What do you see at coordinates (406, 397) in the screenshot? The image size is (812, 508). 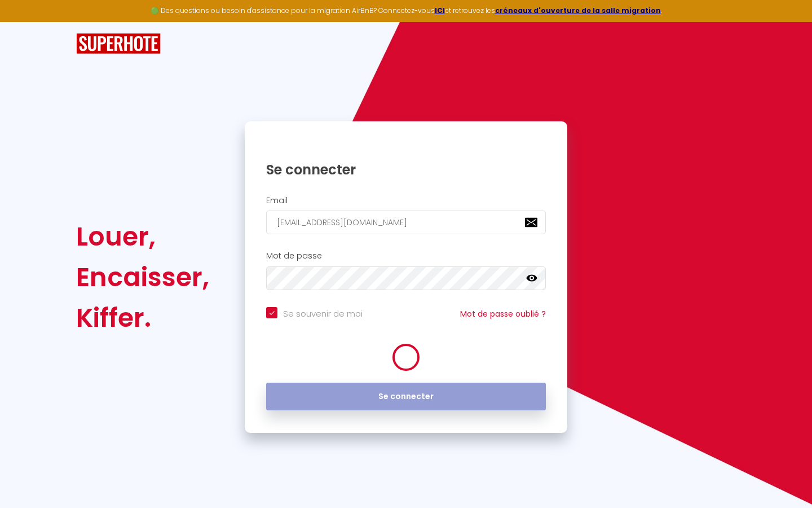 I see `button: Se connecter` at bounding box center [406, 397].